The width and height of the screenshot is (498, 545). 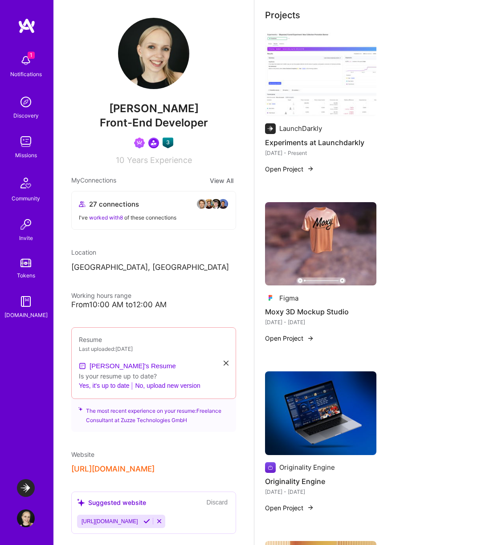 I want to click on div: Suggested website, so click(x=111, y=502).